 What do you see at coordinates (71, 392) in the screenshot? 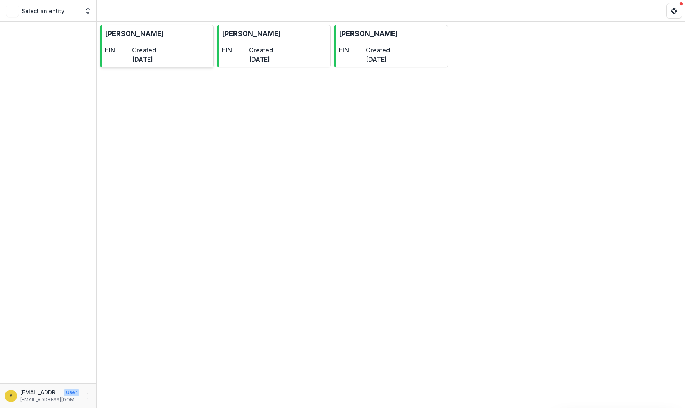
I see `p: User` at bounding box center [71, 392].